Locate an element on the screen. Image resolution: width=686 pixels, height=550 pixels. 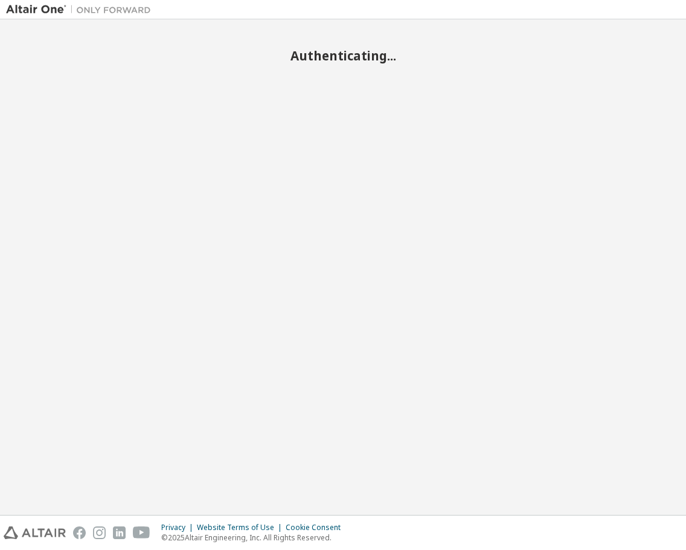
img: instagram.svg is located at coordinates (99, 532).